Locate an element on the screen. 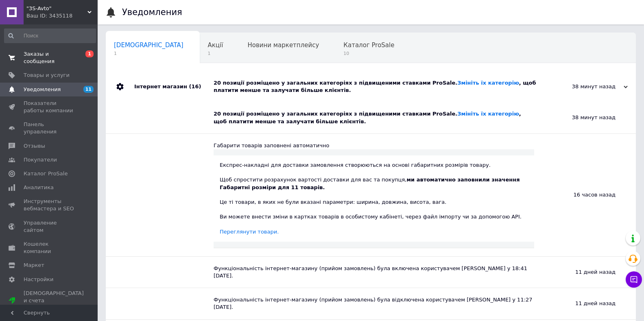  span: Панель управления is located at coordinates (49, 128).